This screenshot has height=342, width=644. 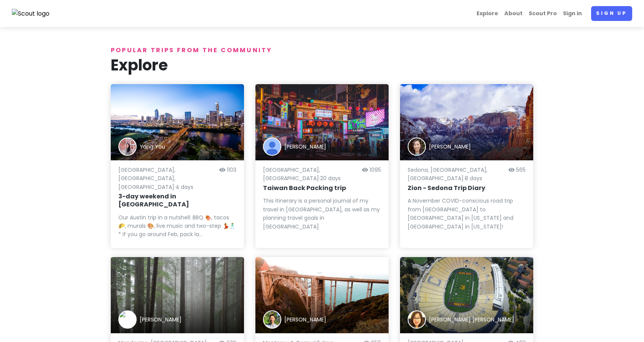 I want to click on div: Our Austin trip in a nutshell: BBQ 🍖, tacos 🌮, murals 🎨, live music and two-step 💃🕺 * If you go a..., so click(x=177, y=226).